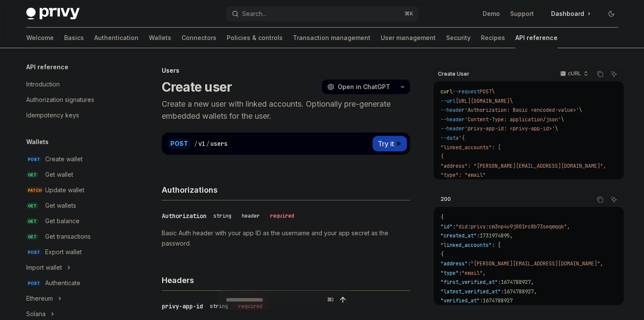 The width and height of the screenshot is (644, 320). I want to click on div: Get balance, so click(63, 221).